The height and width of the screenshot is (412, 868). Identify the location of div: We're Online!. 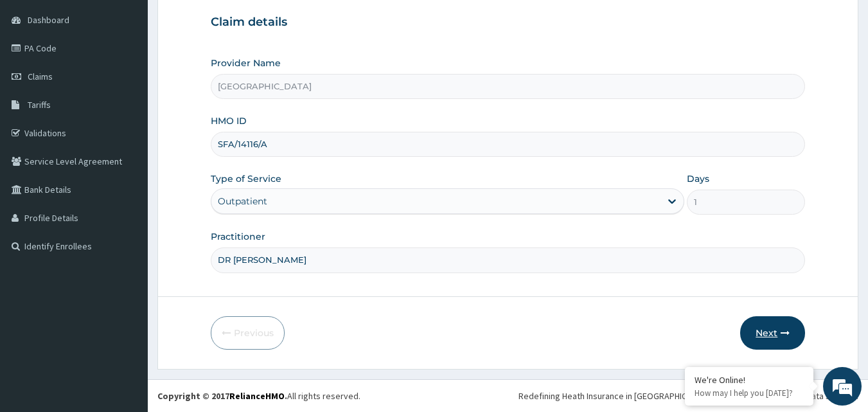
(749, 380).